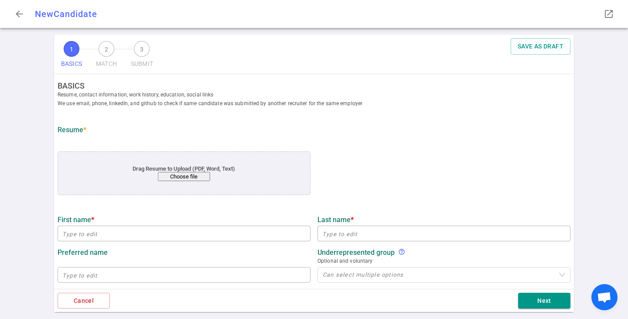 The width and height of the screenshot is (628, 319). I want to click on button: Open LinkedIn as a popup, so click(609, 14).